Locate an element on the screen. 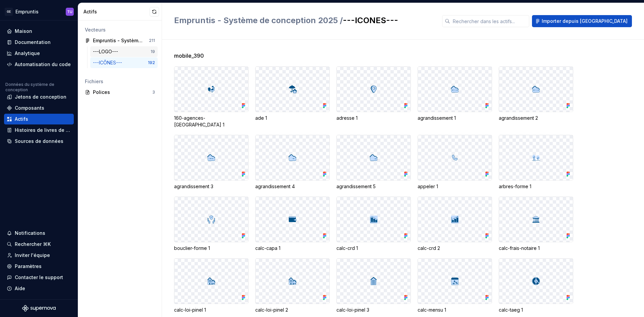 The width and height of the screenshot is (644, 317). font: 211 is located at coordinates (152, 41).